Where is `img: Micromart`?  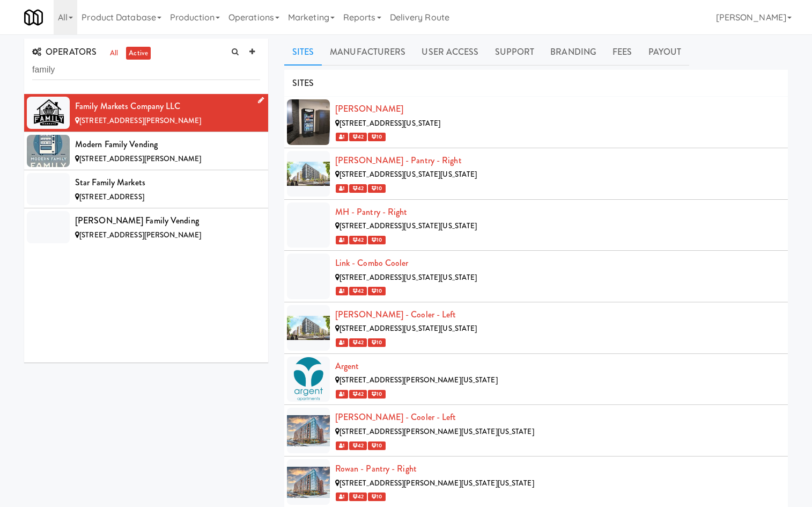 img: Micromart is located at coordinates (33, 17).